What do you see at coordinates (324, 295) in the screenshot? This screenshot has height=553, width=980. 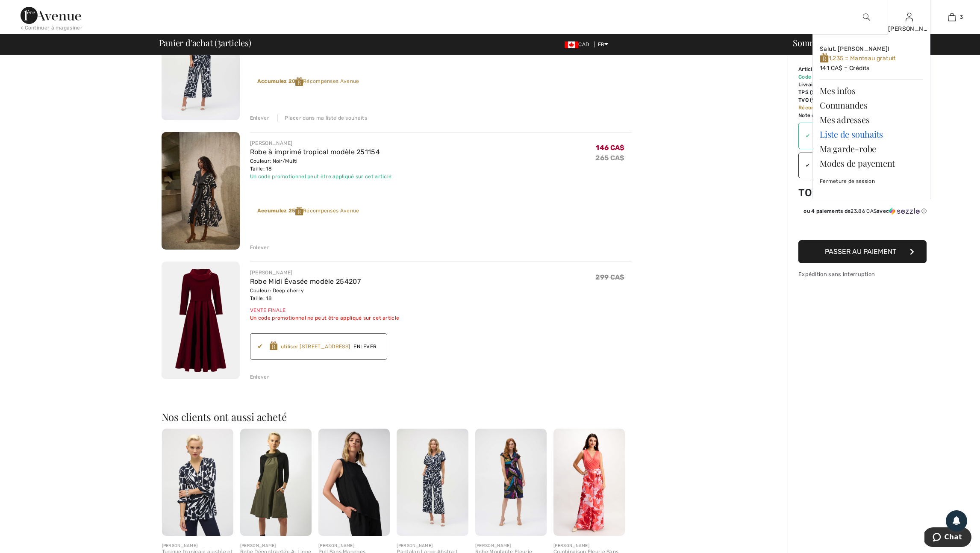 I see `div: Couleur: Deep cherry Taille: 18` at bounding box center [324, 295].